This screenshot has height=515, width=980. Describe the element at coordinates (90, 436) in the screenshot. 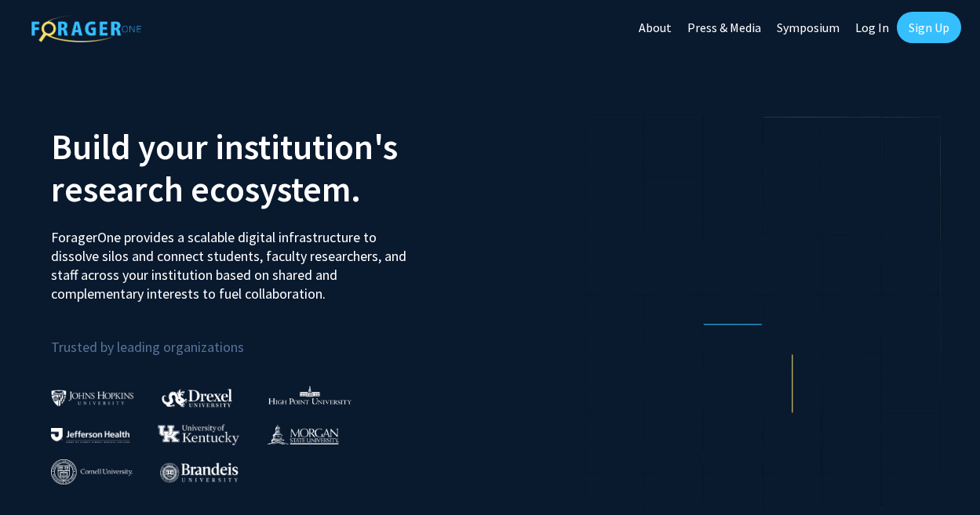

I see `img: Thomas Jefferson University` at that location.